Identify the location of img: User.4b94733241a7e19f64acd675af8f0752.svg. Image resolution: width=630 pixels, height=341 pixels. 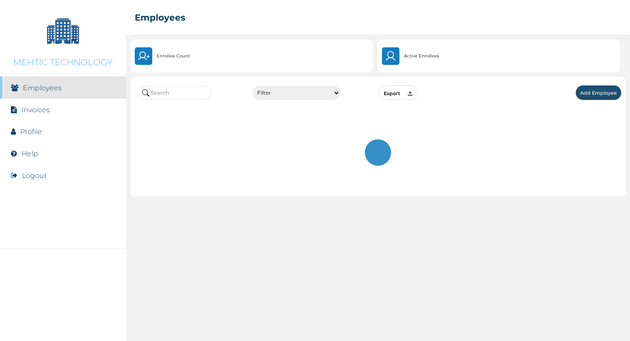
(391, 56).